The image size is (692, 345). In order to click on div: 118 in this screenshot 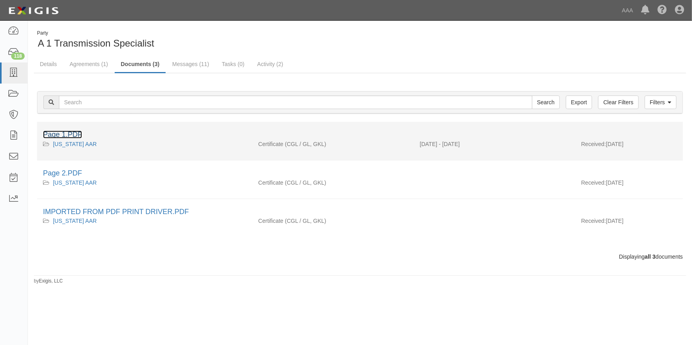, I will do `click(18, 56)`.